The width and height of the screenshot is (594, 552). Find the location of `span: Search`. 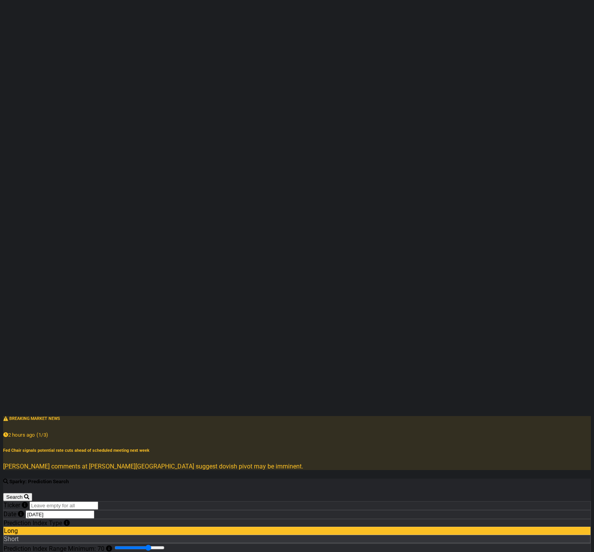

span: Search is located at coordinates (14, 497).